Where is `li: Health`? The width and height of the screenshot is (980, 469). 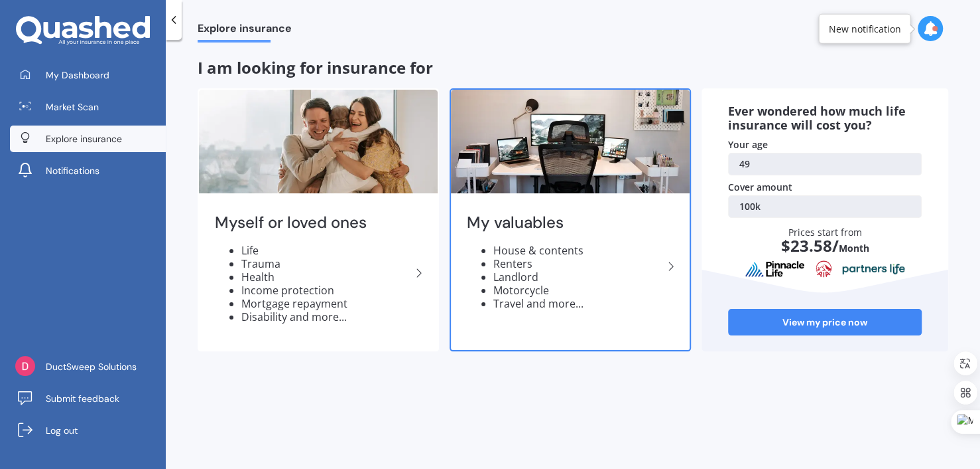 li: Health is located at coordinates (326, 277).